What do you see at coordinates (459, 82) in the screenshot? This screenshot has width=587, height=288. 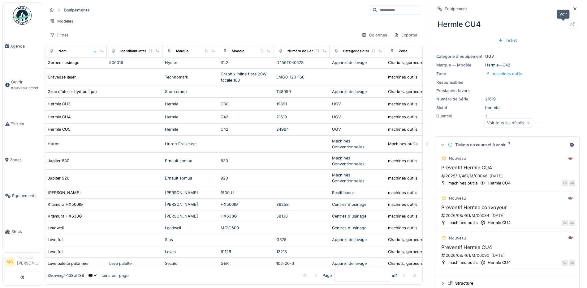 I see `div: Responsables` at bounding box center [459, 82].